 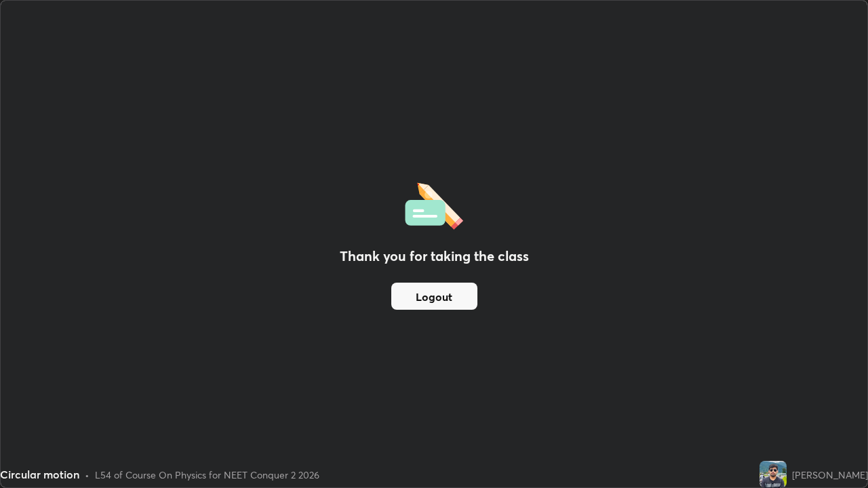 I want to click on img: b94a4ccbac2546dc983eb2139155ff30.jpg, so click(x=773, y=475).